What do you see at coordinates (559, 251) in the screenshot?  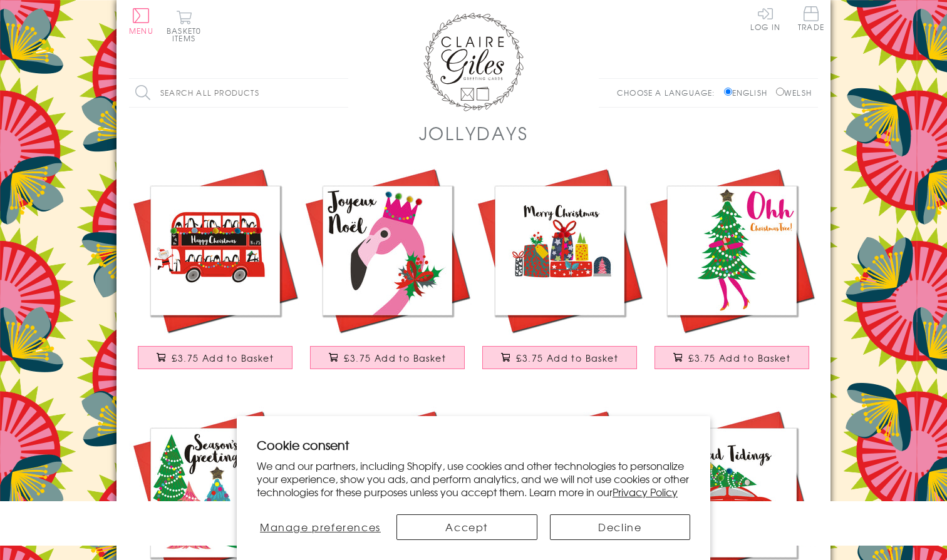 I see `img: Christmas Card, Pile of Presents, Embellished with colourful pompoms` at bounding box center [559, 251].